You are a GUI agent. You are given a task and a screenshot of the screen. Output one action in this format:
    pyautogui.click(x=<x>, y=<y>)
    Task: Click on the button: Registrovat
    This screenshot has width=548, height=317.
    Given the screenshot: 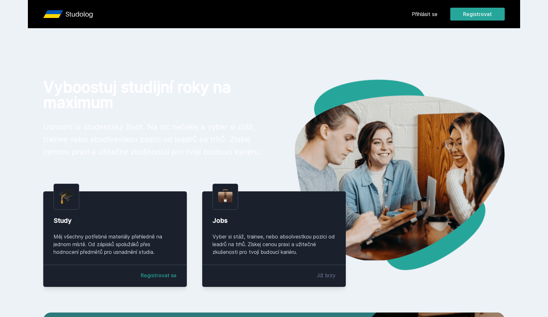 What is the action you would take?
    pyautogui.click(x=477, y=14)
    